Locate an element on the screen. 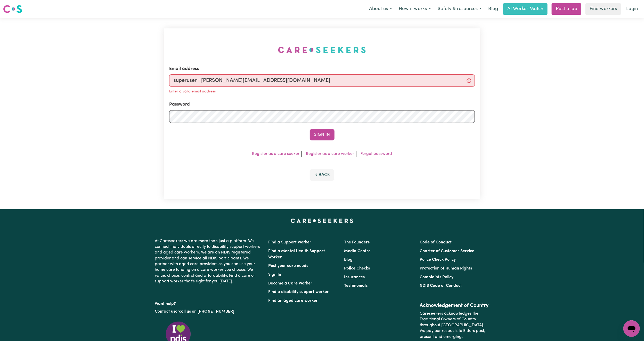 This screenshot has height=341, width=644. input: Email address is located at coordinates (322, 81).